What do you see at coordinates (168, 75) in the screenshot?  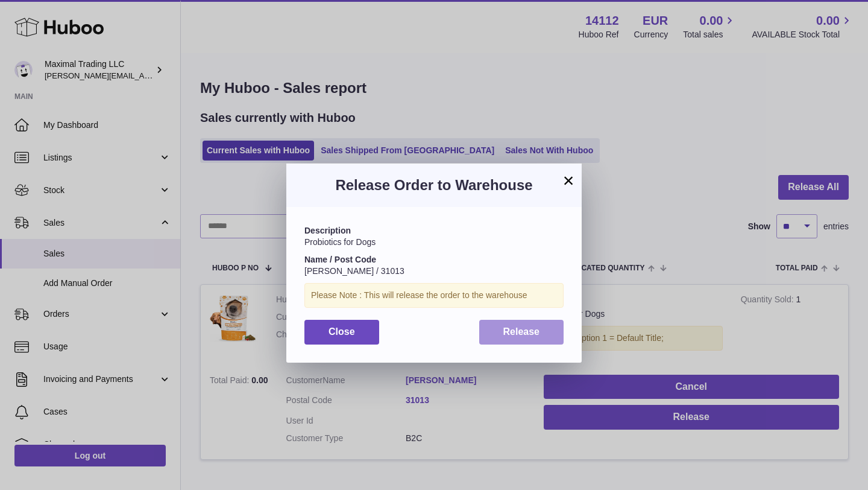 I see `div: Keywords by Traffic` at bounding box center [168, 75].